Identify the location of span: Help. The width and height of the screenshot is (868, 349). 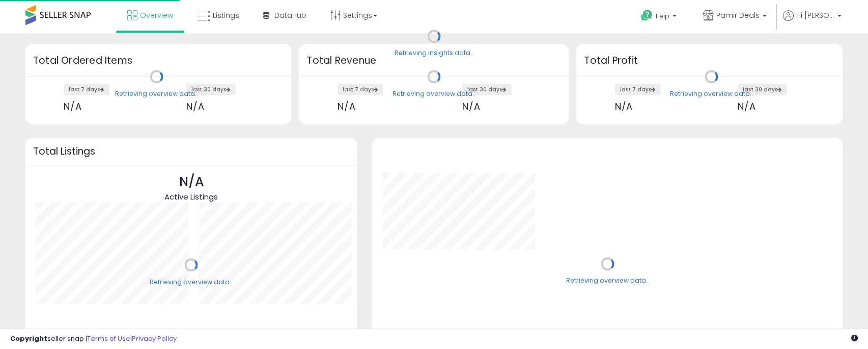
(663, 15).